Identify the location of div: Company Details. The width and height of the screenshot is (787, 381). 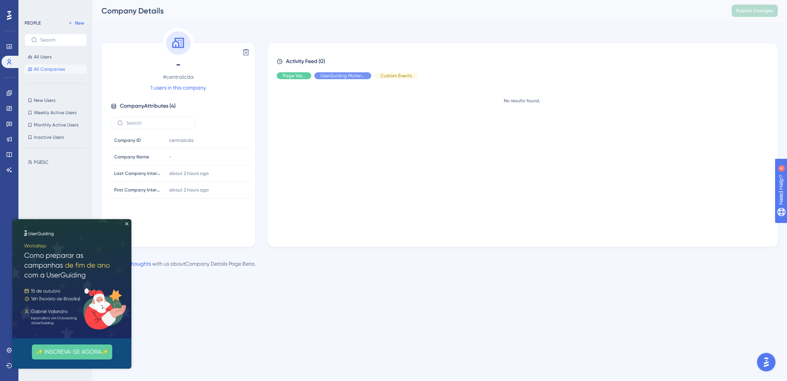
(407, 11).